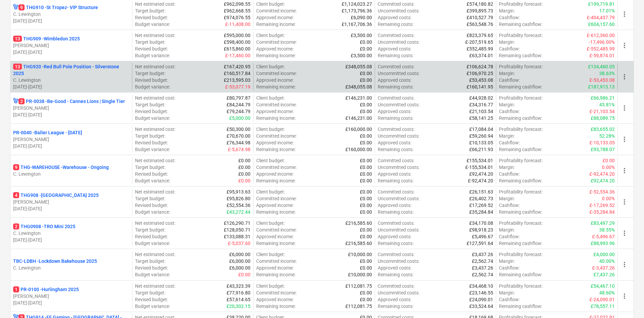  Describe the element at coordinates (602, 192) in the screenshot. I see `p: £-52,554.36` at that location.